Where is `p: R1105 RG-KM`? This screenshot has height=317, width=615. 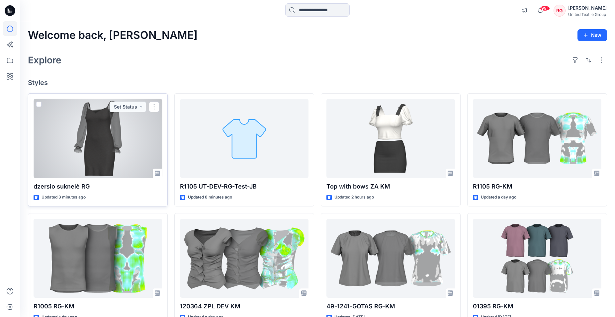 p: R1105 RG-KM is located at coordinates (537, 187).